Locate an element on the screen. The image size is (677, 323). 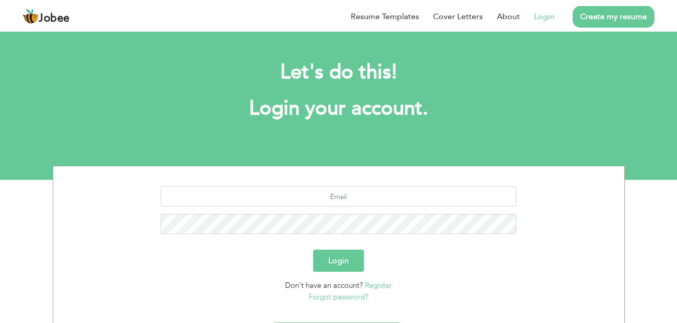
span: Jobee is located at coordinates (54, 19).